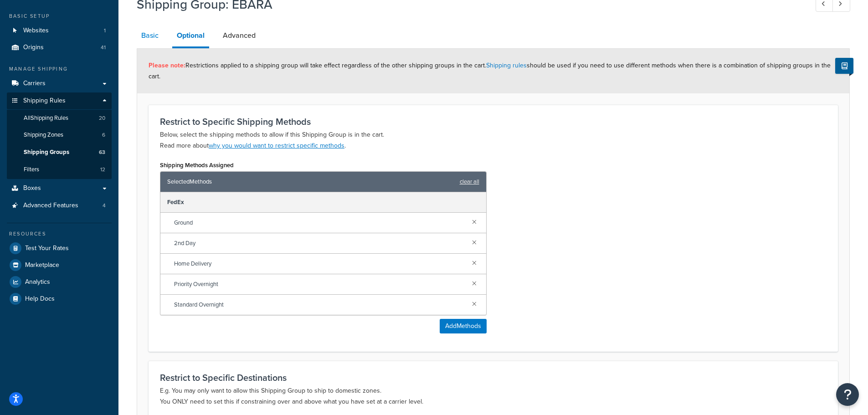 This screenshot has height=415, width=868. What do you see at coordinates (104, 206) in the screenshot?
I see `span: 4` at bounding box center [104, 206].